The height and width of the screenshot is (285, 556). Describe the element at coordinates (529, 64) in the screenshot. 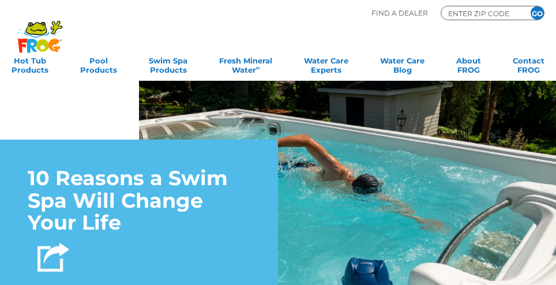

I see `a: ContactFROG` at that location.